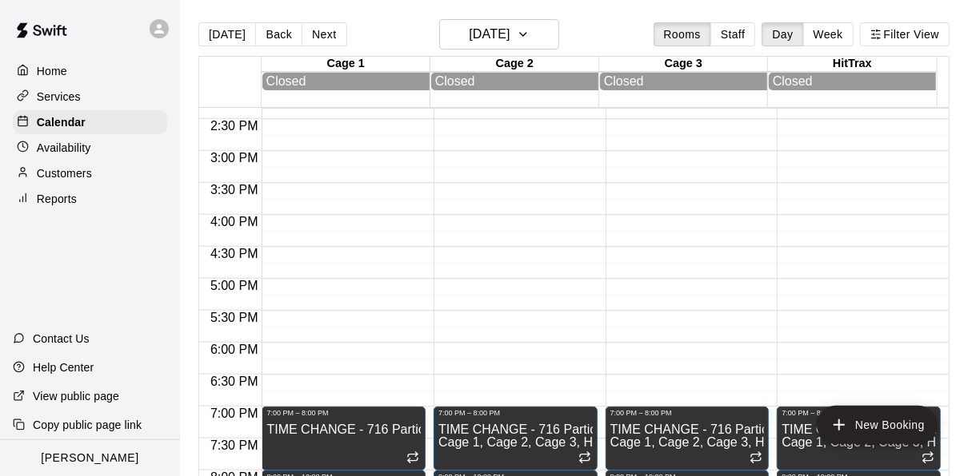  What do you see at coordinates (828, 34) in the screenshot?
I see `button: Week` at bounding box center [828, 34].